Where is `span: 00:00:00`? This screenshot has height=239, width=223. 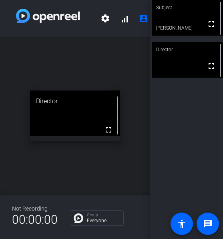 span: 00:00:00 is located at coordinates (35, 220).